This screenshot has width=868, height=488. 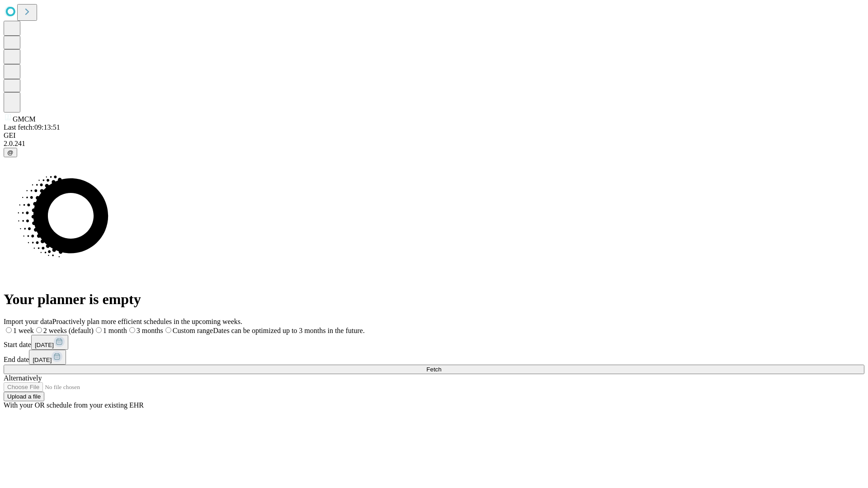 I want to click on span: Dates can be optimized up to 3 months in the future., so click(x=289, y=330).